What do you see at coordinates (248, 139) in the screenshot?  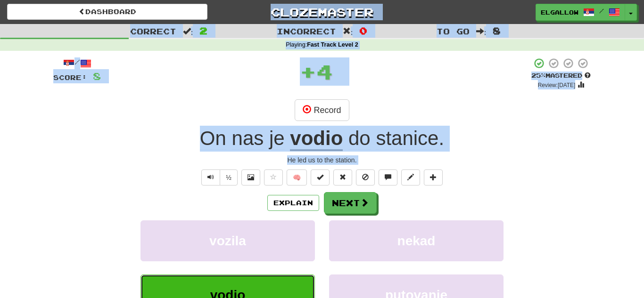 I see `span: nas` at bounding box center [248, 139].